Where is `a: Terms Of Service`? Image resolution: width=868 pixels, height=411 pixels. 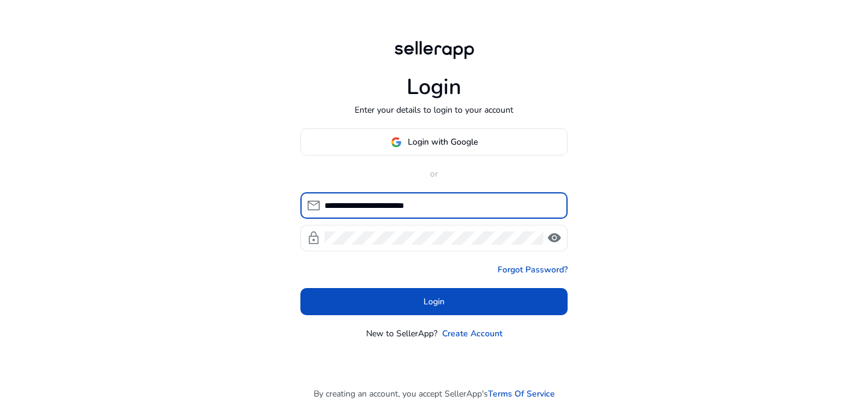 a: Terms Of Service is located at coordinates (521, 394).